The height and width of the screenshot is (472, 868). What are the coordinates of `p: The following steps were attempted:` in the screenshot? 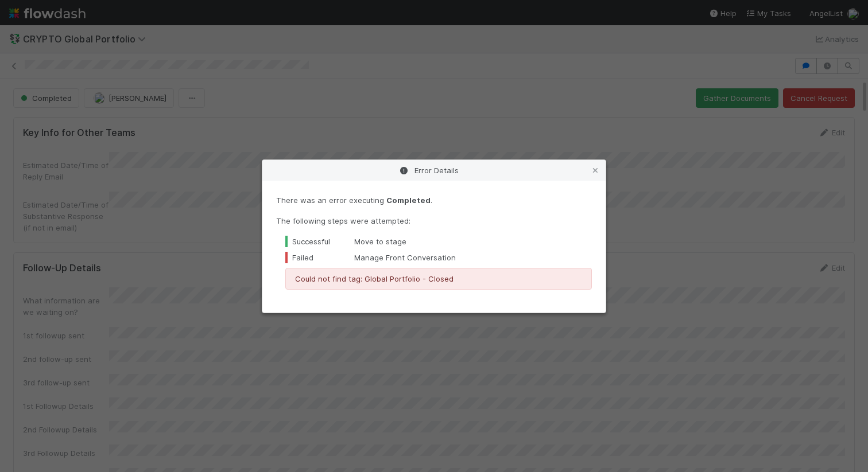 It's located at (434, 221).